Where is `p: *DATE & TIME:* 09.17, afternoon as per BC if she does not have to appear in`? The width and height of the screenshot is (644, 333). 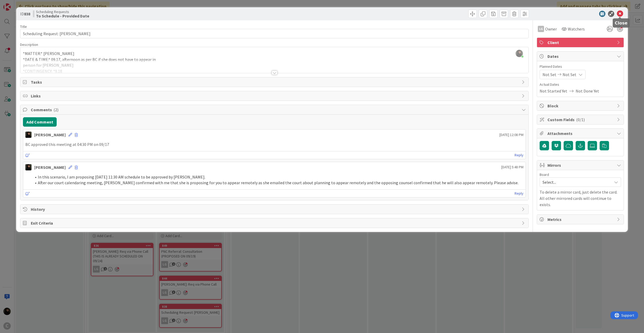
p: *DATE & TIME:* 09.17, afternoon as per BC if she does not have to appear in is located at coordinates (274, 60).